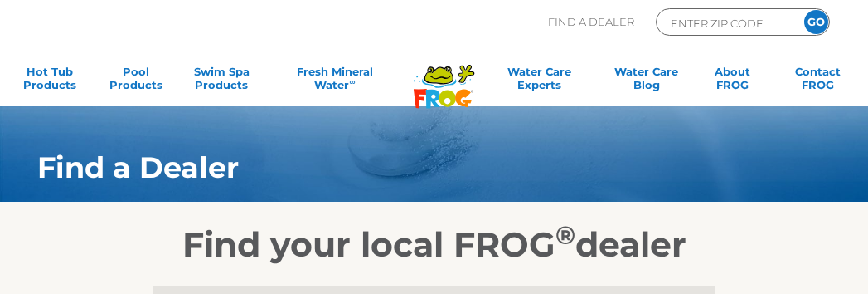 Image resolution: width=868 pixels, height=294 pixels. What do you see at coordinates (816, 22) in the screenshot?
I see `input: GO` at bounding box center [816, 22].